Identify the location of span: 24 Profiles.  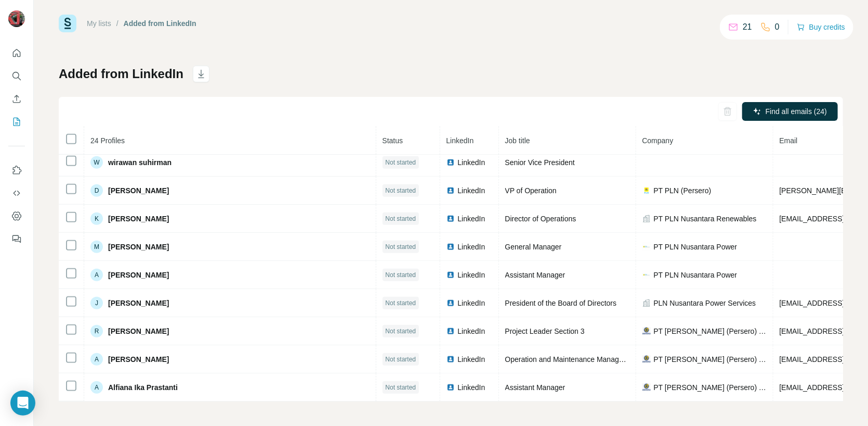
(108, 141).